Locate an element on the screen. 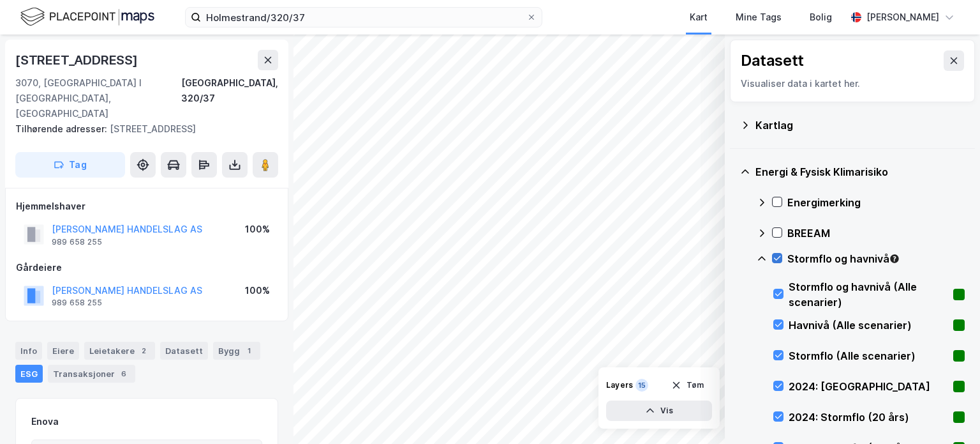 Image resolution: width=980 pixels, height=444 pixels. div: 2024: Stormflo (20 års) is located at coordinates (868, 417).